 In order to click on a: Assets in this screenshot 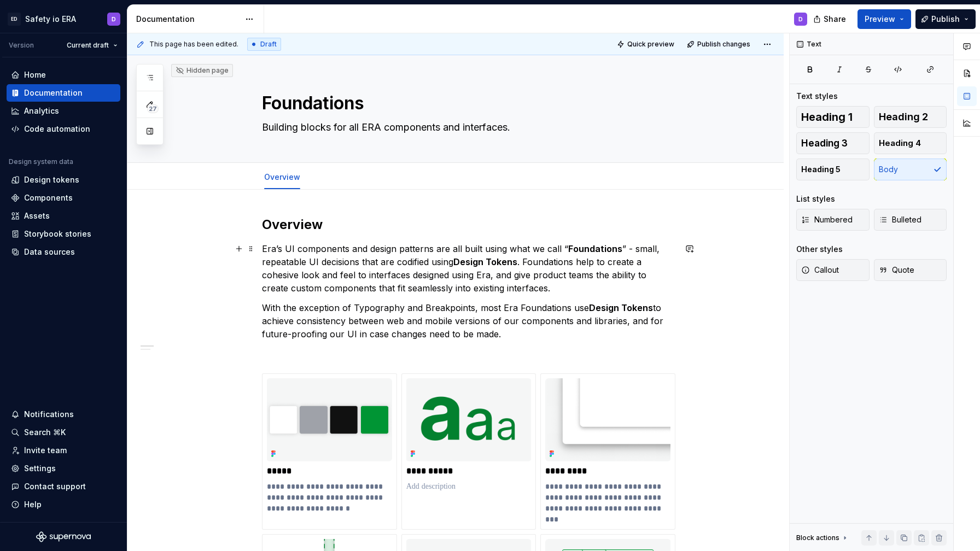, I will do `click(64, 216)`.